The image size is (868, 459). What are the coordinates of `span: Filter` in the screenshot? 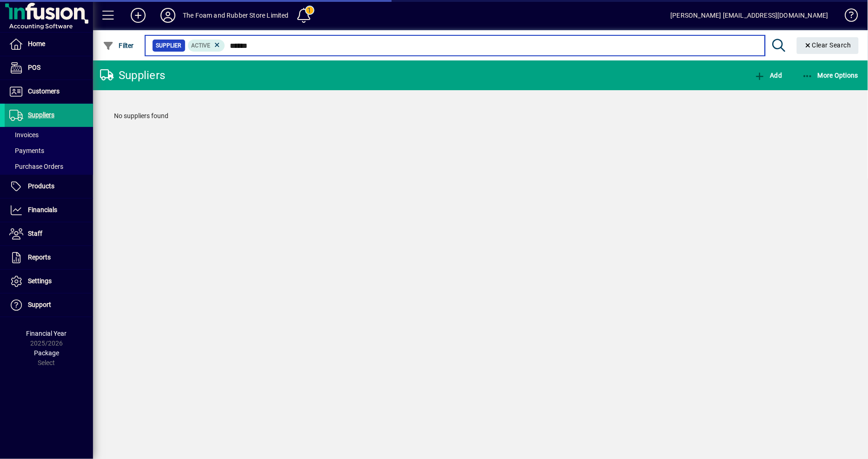 It's located at (118, 46).